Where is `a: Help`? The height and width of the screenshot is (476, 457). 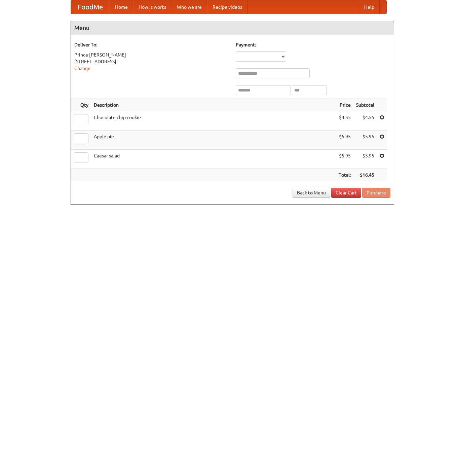 a: Help is located at coordinates (369, 7).